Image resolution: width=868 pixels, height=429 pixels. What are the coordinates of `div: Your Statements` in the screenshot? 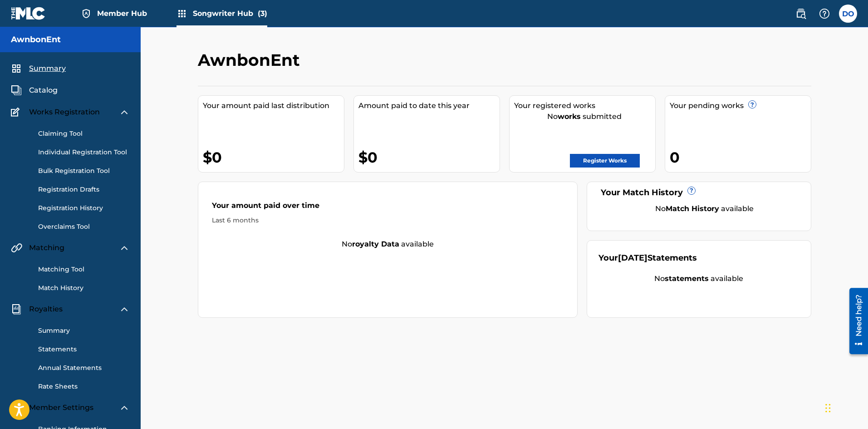 It's located at (647, 258).